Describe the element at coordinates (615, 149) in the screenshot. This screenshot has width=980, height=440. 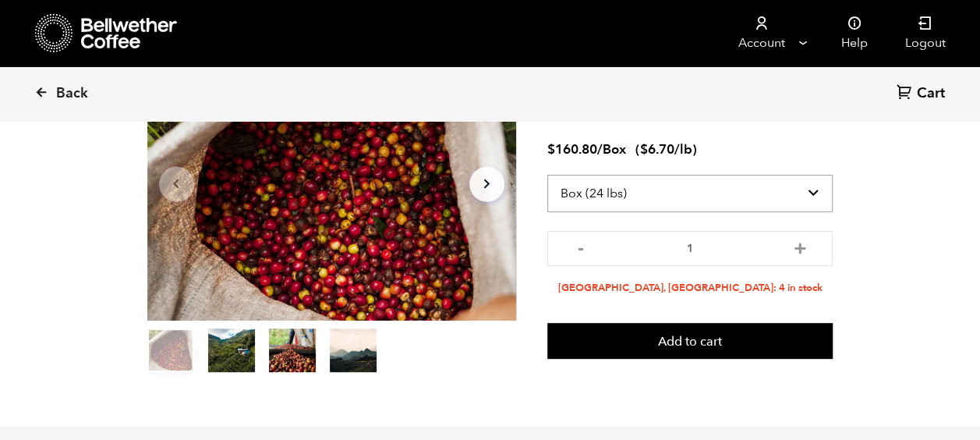
I see `span: Box` at that location.